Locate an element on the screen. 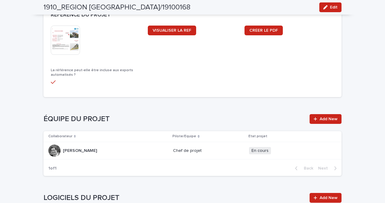 This screenshot has width=385, height=203. p: Chef de projet is located at coordinates (209, 151).